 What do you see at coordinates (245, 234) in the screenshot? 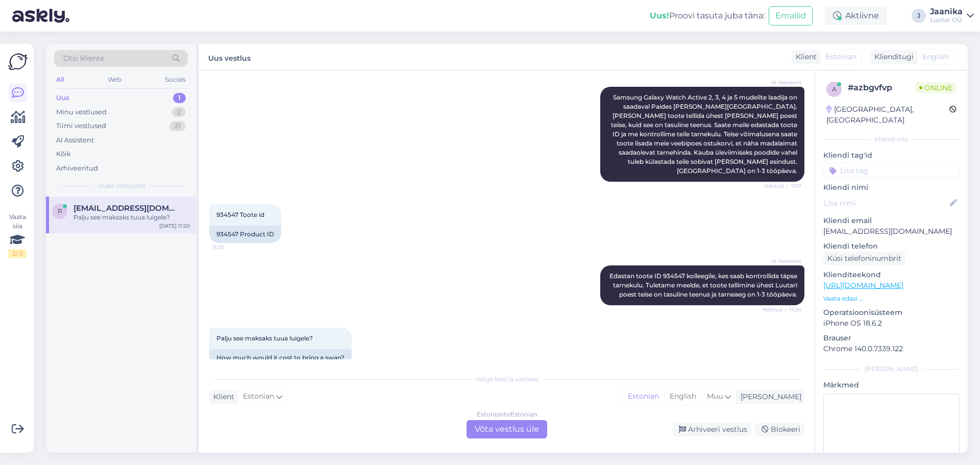
I see `div: 934547 Product ID` at bounding box center [245, 234].